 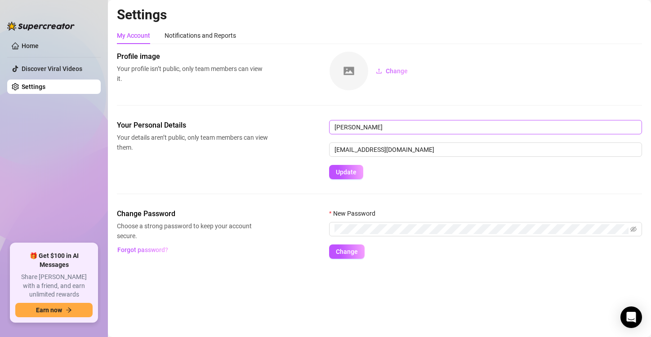 I want to click on span: Your details aren’t public, only team members can view them., so click(x=192, y=143).